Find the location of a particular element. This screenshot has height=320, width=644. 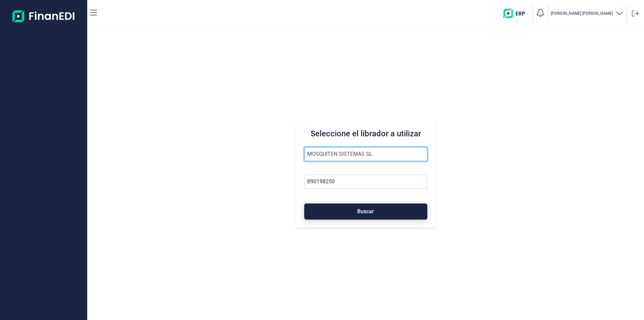

h3: Seleccione el librador a utilizar is located at coordinates (365, 134).